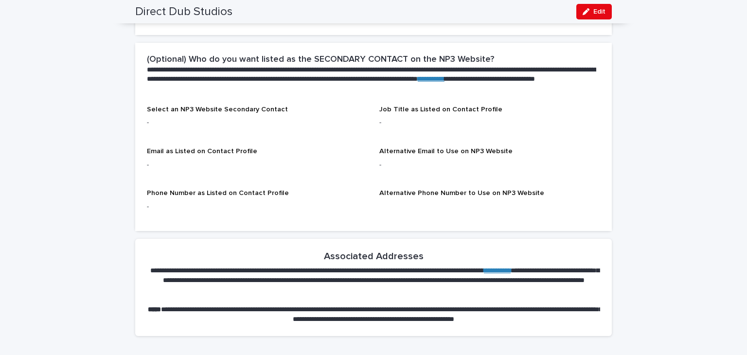  What do you see at coordinates (594, 12) in the screenshot?
I see `button: Edit` at bounding box center [594, 12].